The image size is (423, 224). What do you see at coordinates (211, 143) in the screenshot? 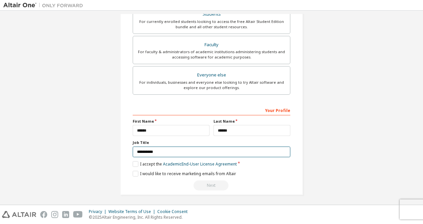
I see `label: Job Title` at bounding box center [211, 143].